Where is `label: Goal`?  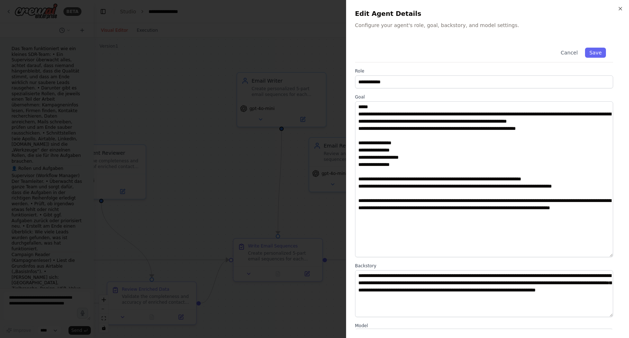 label: Goal is located at coordinates (484, 97).